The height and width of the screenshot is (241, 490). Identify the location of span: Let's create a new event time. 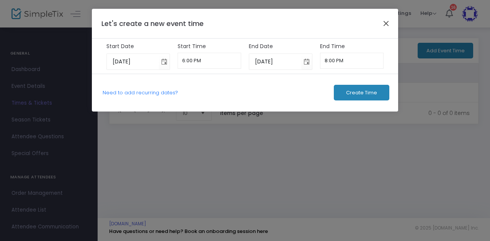
(152, 23).